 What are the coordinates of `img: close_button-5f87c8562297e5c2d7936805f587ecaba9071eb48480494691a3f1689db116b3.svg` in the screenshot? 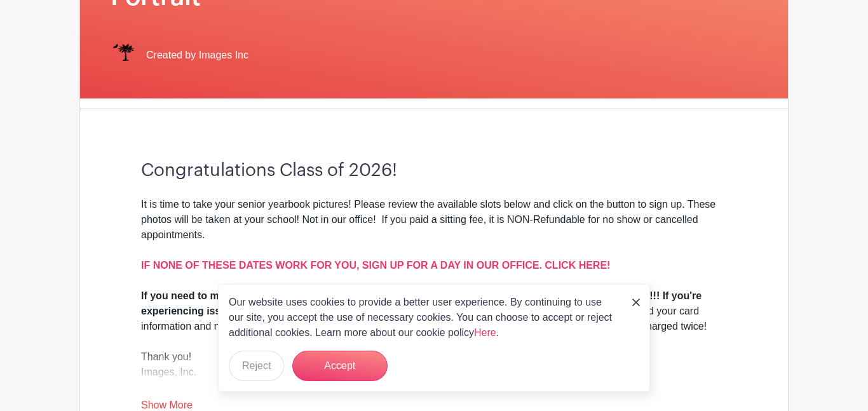 It's located at (636, 302).